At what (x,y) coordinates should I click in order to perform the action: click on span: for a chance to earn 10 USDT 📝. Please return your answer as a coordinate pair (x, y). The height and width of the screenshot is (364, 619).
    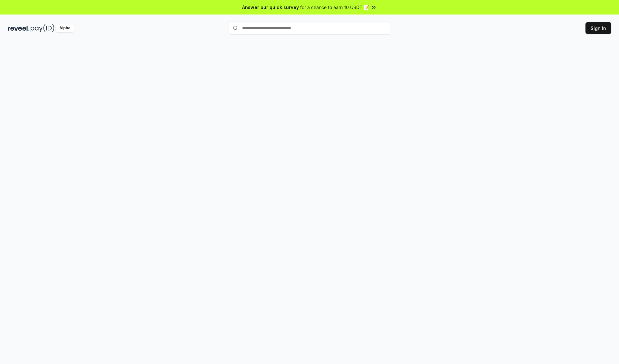
    Looking at the image, I should click on (335, 7).